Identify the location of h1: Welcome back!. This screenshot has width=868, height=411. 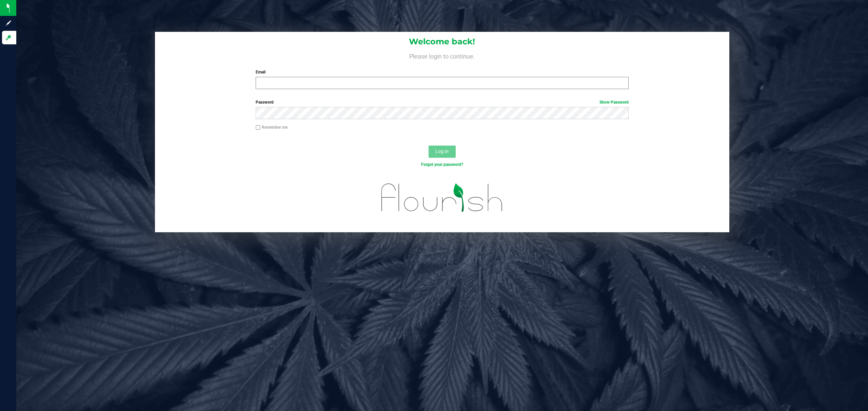
(442, 41).